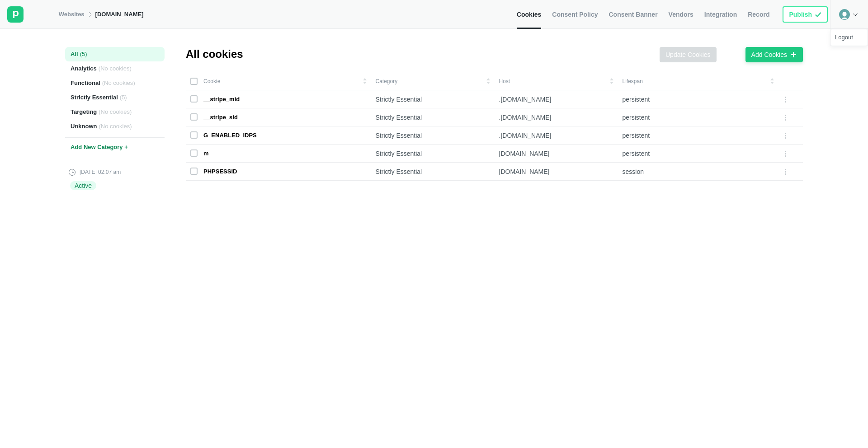  What do you see at coordinates (115, 54) in the screenshot?
I see `div: All` at bounding box center [115, 54].